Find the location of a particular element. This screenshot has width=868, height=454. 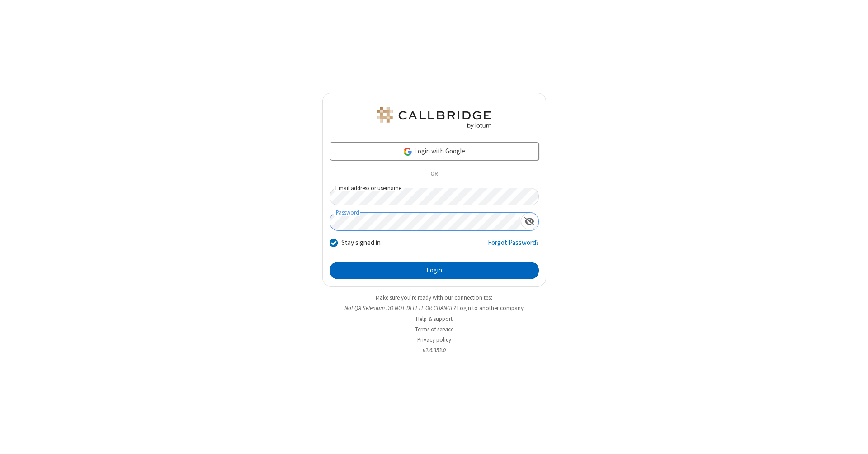

li: Not QA Selenium DO NOT DELETE OR CHANGE? is located at coordinates (434, 307).